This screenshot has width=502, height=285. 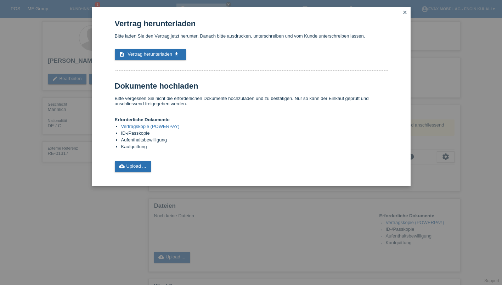 I want to click on span: Vertrag herunterladen, so click(x=150, y=54).